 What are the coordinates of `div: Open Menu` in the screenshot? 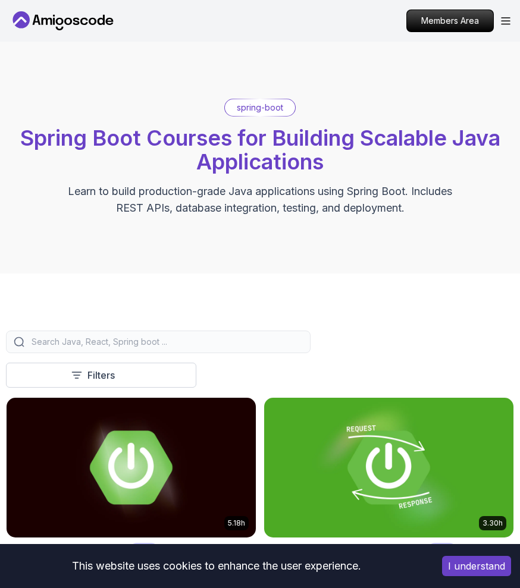 It's located at (505, 21).